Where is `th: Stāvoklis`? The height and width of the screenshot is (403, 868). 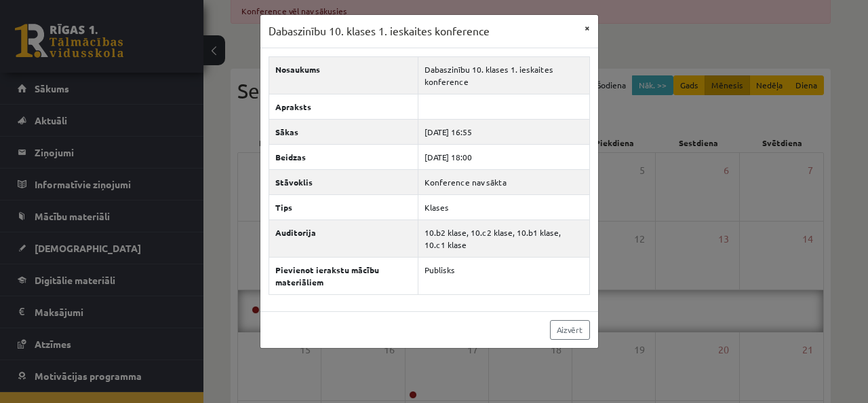
th: Stāvoklis is located at coordinates (344, 181).